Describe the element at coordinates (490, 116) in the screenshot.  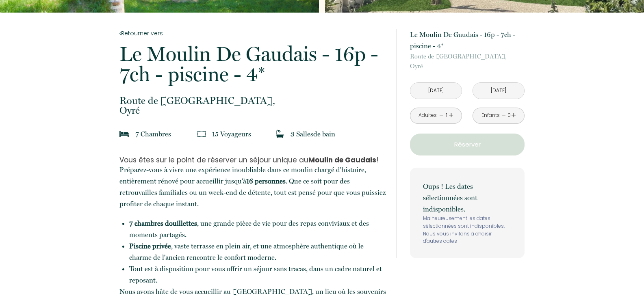
I see `div: Enfants` at that location.